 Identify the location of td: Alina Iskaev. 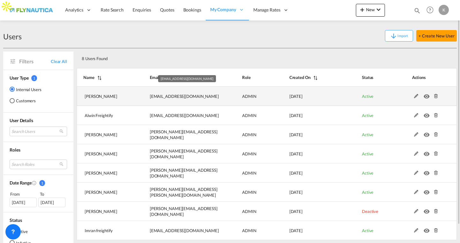
(105, 96).